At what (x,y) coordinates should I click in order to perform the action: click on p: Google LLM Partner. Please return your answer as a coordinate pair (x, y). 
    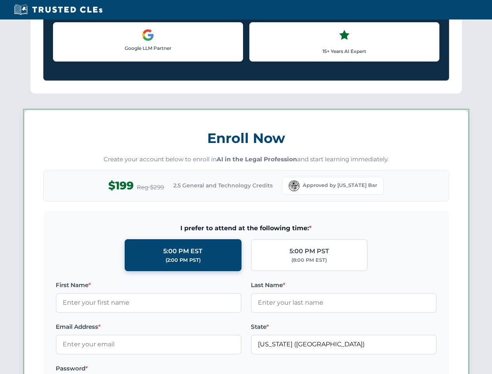
    Looking at the image, I should click on (148, 48).